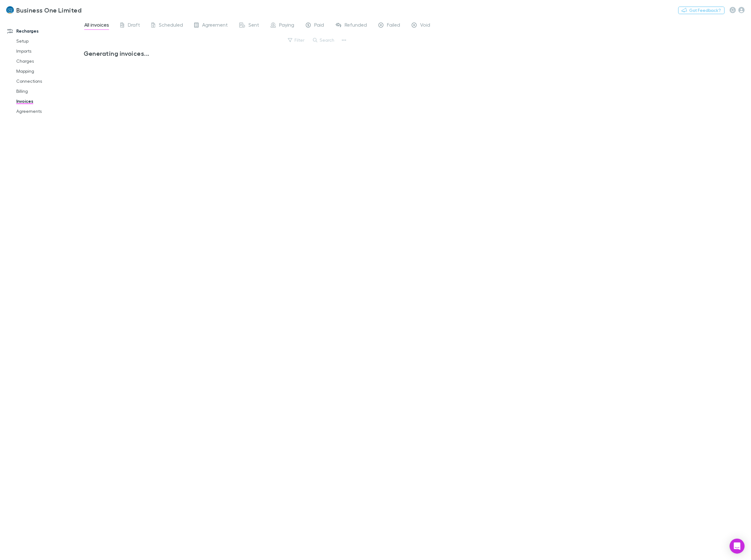 This screenshot has width=751, height=560. I want to click on img: Business One Limited's Logo, so click(10, 10).